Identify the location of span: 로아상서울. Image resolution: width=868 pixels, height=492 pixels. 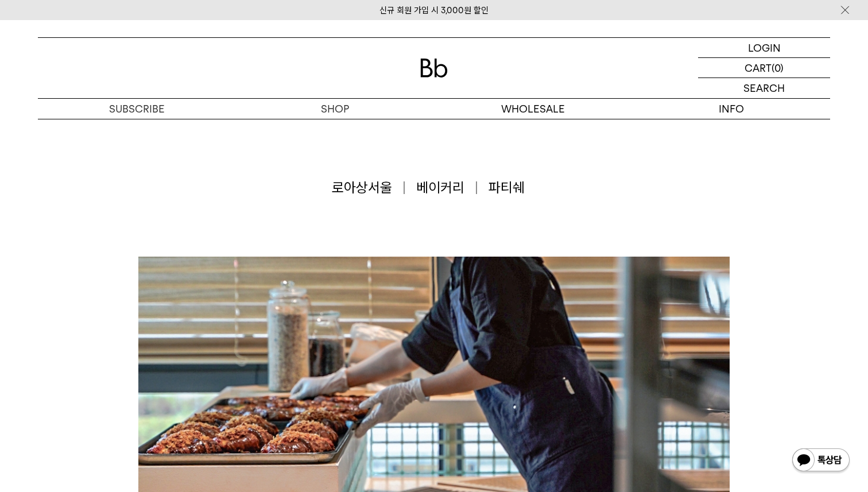
(368, 187).